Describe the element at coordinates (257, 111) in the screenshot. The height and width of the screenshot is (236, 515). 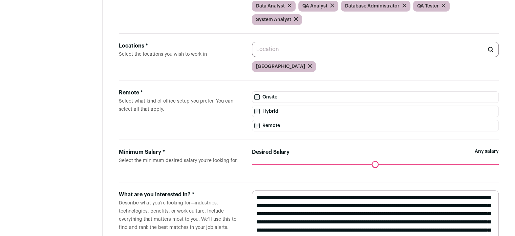
I see `input: Hybrid` at that location.